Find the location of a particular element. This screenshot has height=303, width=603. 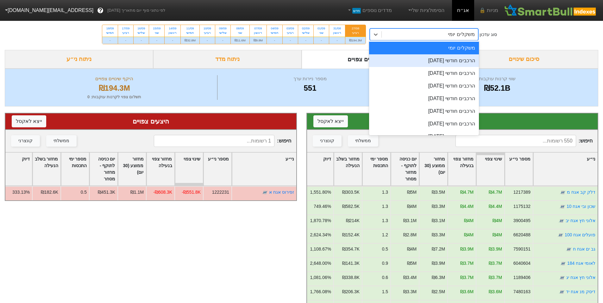

div: ₪582.5K is located at coordinates (351, 207).